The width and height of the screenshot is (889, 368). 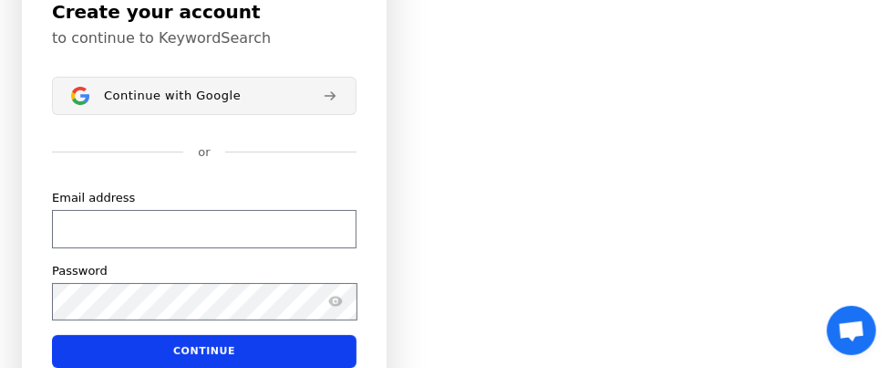 I want to click on p: or, so click(x=203, y=152).